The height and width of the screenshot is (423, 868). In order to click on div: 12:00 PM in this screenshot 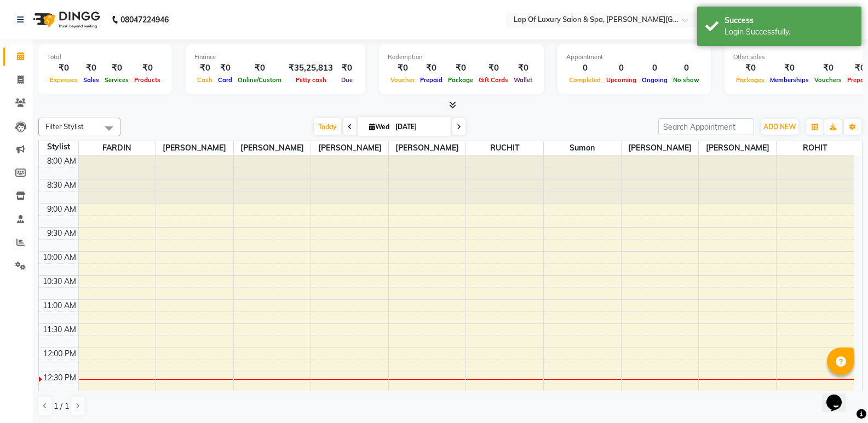, I will do `click(59, 354)`.